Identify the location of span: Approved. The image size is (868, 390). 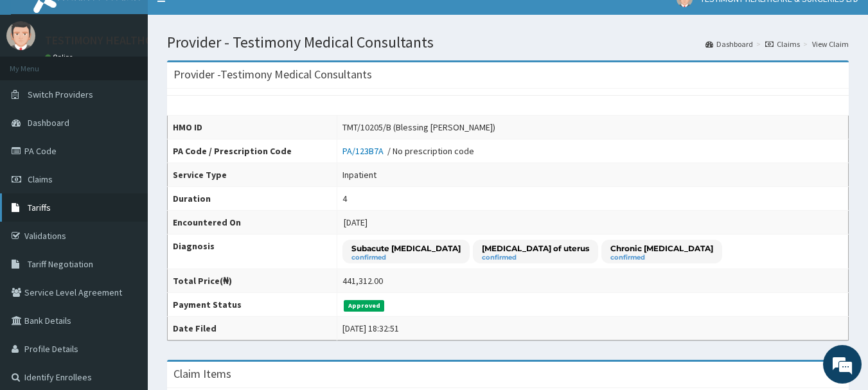
(364, 306).